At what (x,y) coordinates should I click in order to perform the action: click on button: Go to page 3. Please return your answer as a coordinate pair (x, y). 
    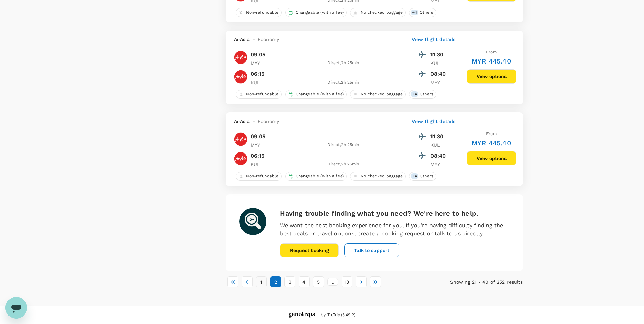
    Looking at the image, I should click on (290, 282).